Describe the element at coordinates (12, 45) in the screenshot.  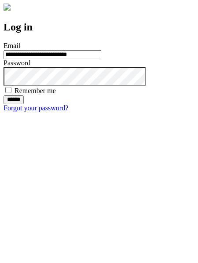
I see `label: Email` at that location.